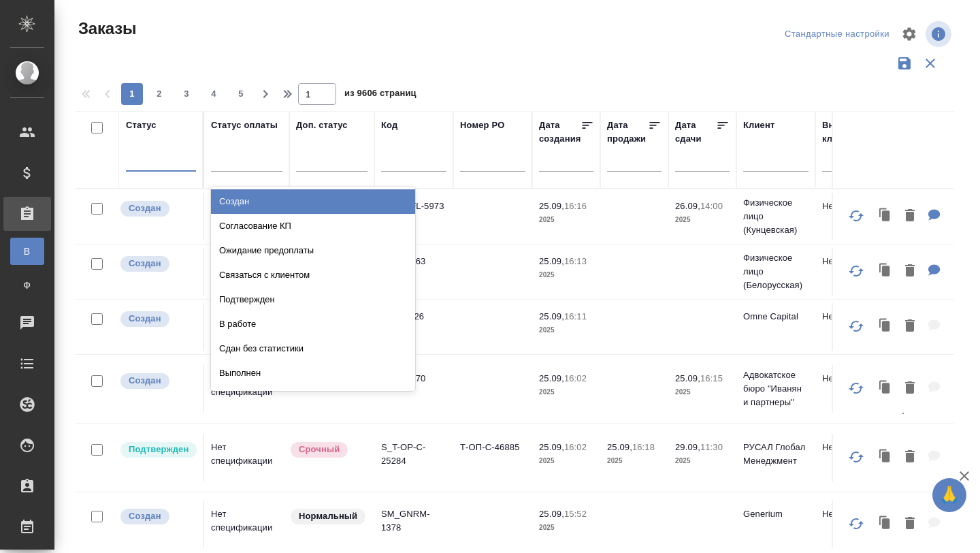  What do you see at coordinates (575, 261) in the screenshot?
I see `p: 16:13` at bounding box center [575, 261].